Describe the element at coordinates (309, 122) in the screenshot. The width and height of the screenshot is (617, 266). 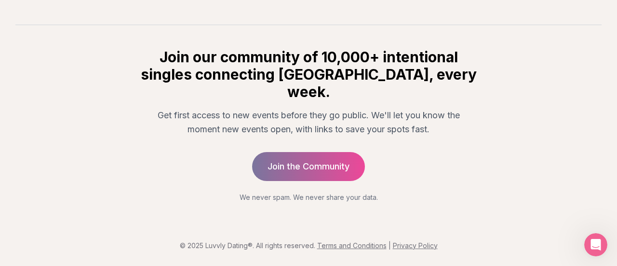
I see `p: Get first access to new events before they go public. We'll let you know the moment new events op...` at that location.